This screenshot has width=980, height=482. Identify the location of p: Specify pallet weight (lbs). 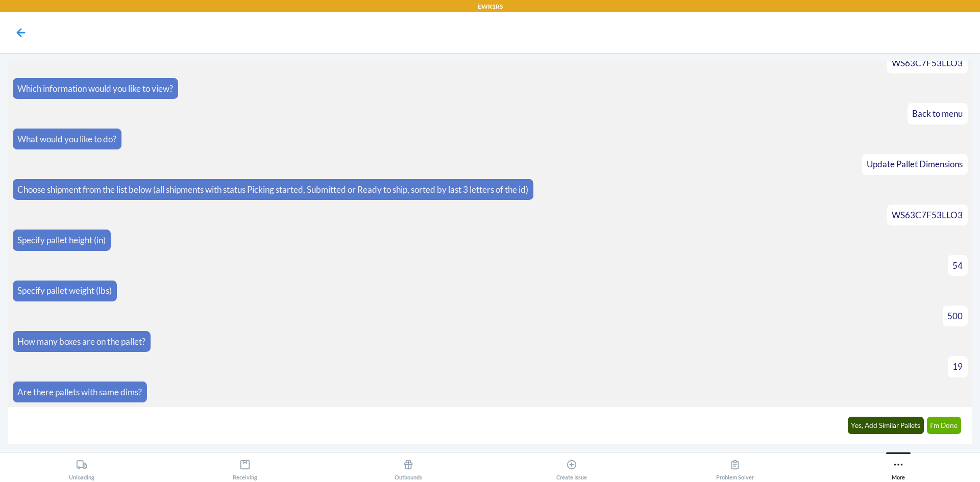
(65, 291).